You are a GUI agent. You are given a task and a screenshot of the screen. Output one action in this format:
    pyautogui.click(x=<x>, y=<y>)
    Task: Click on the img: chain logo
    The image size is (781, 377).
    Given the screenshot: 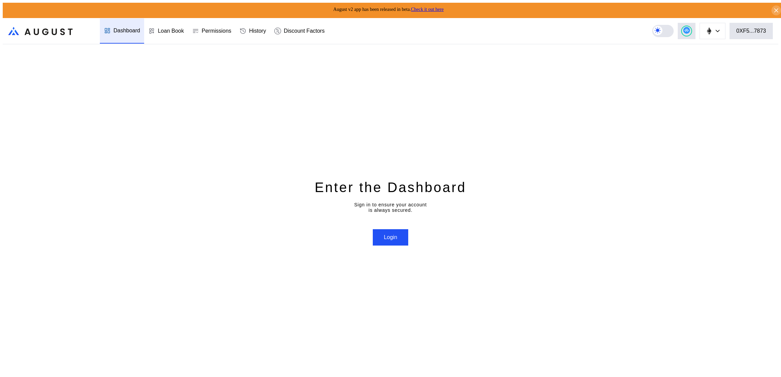 What is the action you would take?
    pyautogui.click(x=709, y=31)
    